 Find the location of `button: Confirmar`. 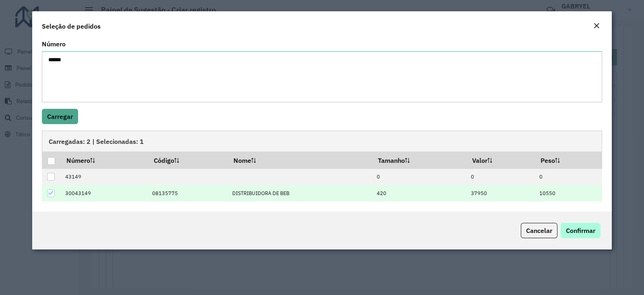

button: Confirmar is located at coordinates (580, 231).